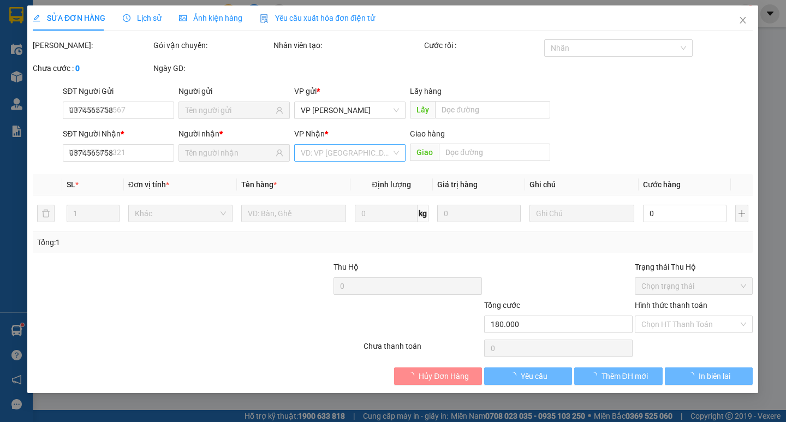  What do you see at coordinates (230, 110) in the screenshot?
I see `input: Tên người gửi` at bounding box center [230, 110].